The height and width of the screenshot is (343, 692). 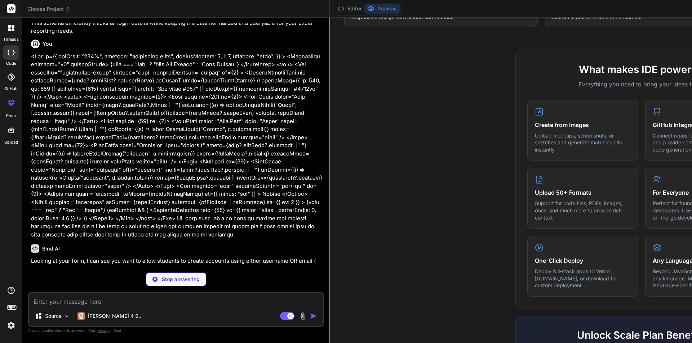 What do you see at coordinates (11, 63) in the screenshot?
I see `label: code` at bounding box center [11, 63].